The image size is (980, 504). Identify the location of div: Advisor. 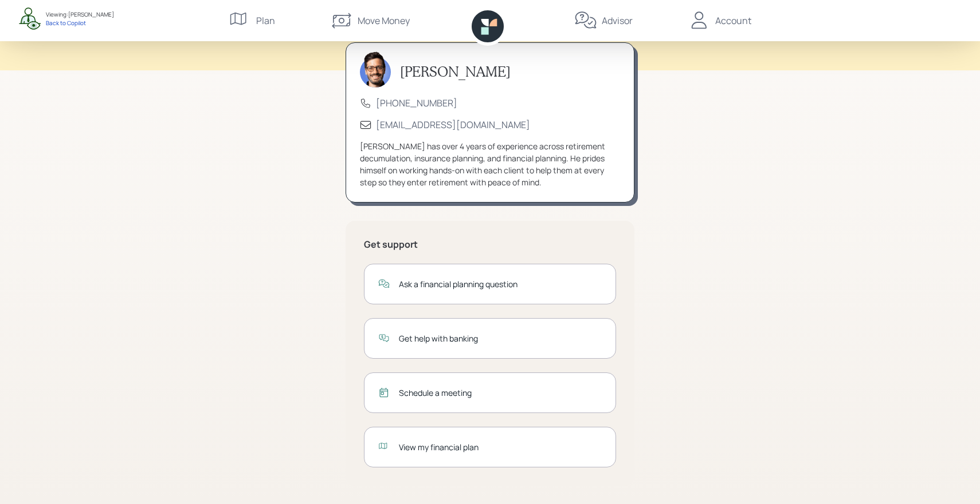
(617, 21).